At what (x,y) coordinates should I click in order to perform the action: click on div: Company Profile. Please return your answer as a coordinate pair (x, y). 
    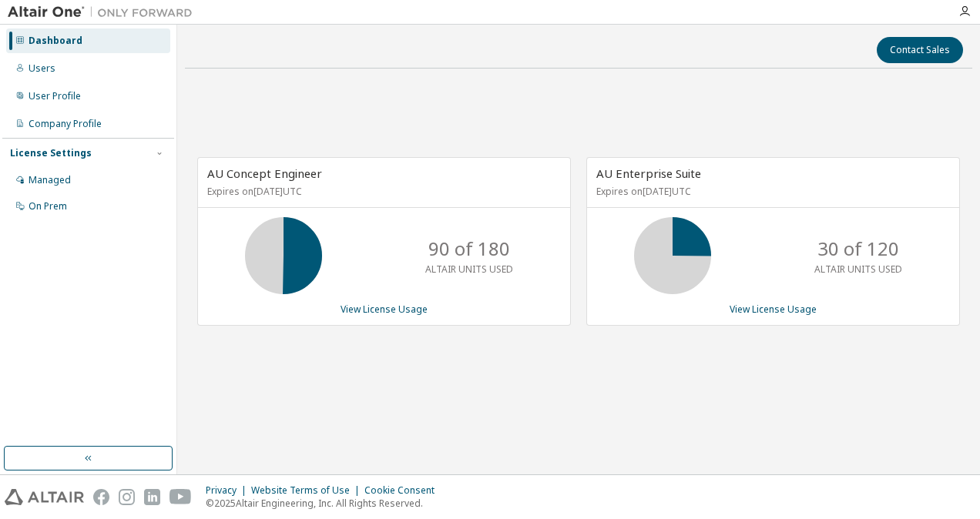
    Looking at the image, I should click on (65, 124).